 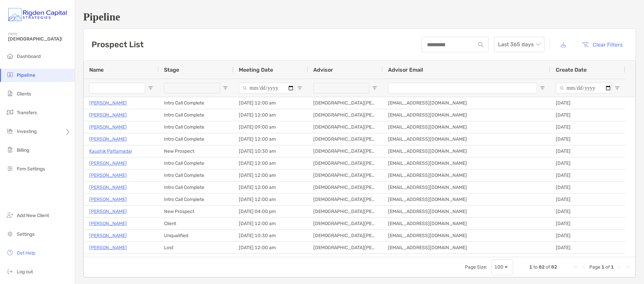 I want to click on span: Dashboard, so click(x=28, y=56).